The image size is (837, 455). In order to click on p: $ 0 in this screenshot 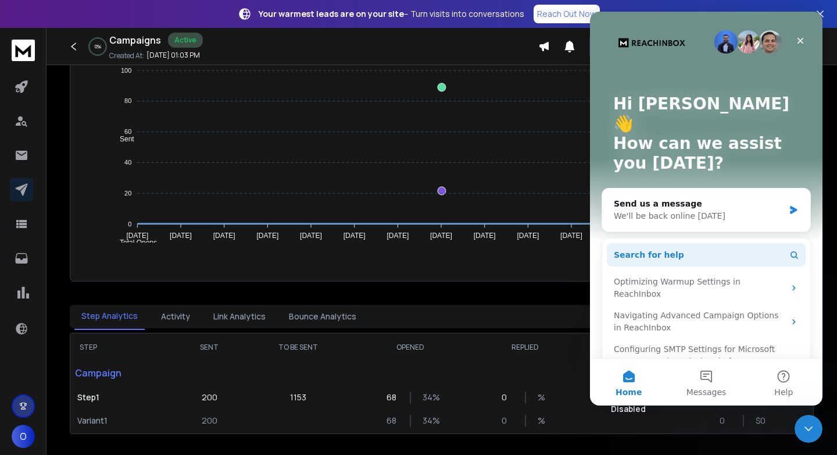, I will do `click(762, 420)`.